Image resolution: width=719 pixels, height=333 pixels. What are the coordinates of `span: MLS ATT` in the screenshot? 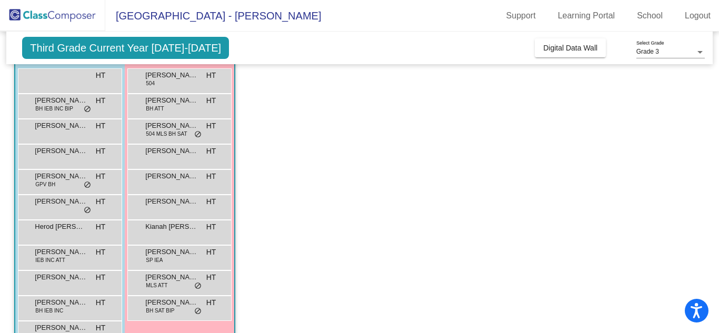 It's located at (156, 285).